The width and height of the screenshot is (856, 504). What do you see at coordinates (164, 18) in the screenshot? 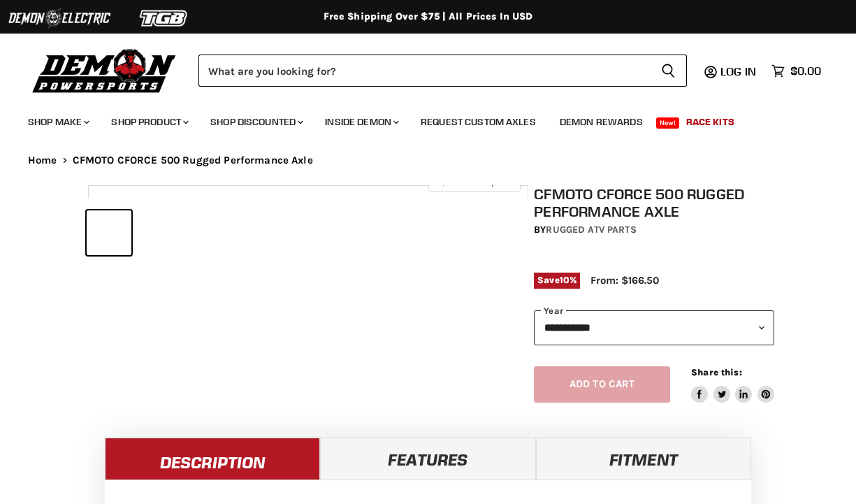
I see `img: TGB Logo 2` at bounding box center [164, 18].